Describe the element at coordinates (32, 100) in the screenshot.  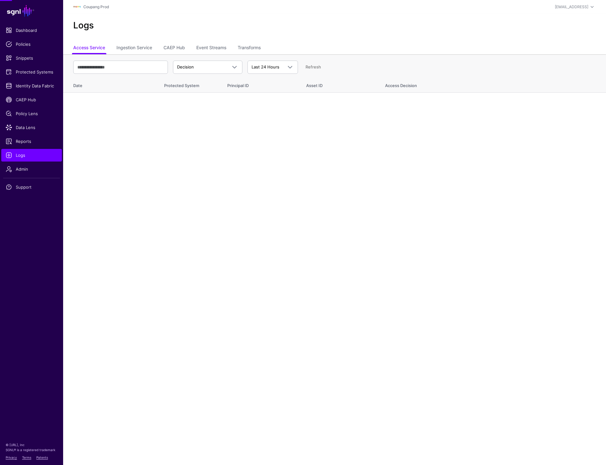
I see `span: CAEP Hub` at that location.